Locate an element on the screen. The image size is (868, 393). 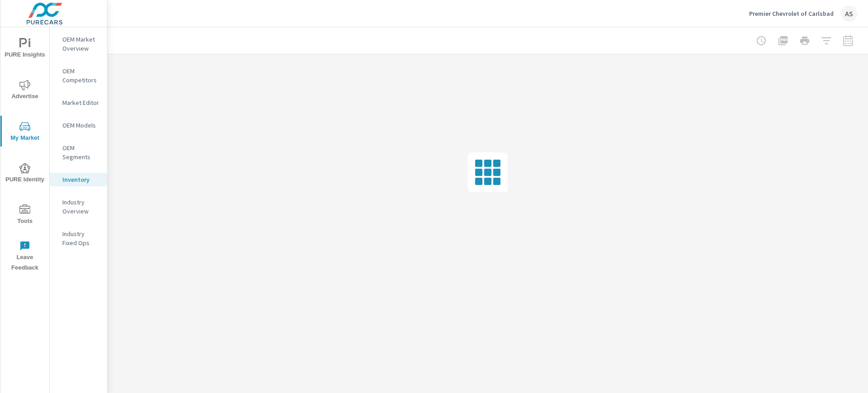
span: Tools is located at coordinates (25, 215).